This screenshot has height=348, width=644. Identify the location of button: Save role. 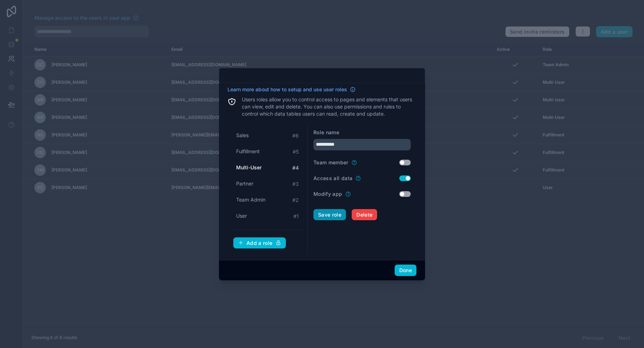
(330, 215).